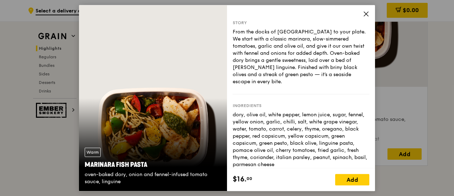 This screenshot has height=196, width=454. What do you see at coordinates (301, 106) in the screenshot?
I see `div: Ingredients` at bounding box center [301, 106].